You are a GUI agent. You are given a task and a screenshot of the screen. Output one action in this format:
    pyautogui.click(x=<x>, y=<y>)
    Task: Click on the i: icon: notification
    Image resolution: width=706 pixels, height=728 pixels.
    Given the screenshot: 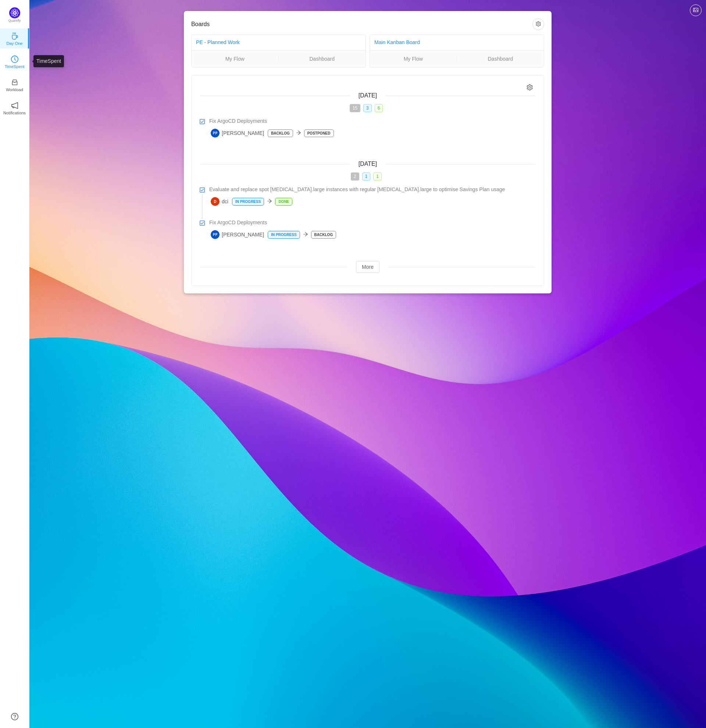 What is the action you would take?
    pyautogui.click(x=14, y=106)
    